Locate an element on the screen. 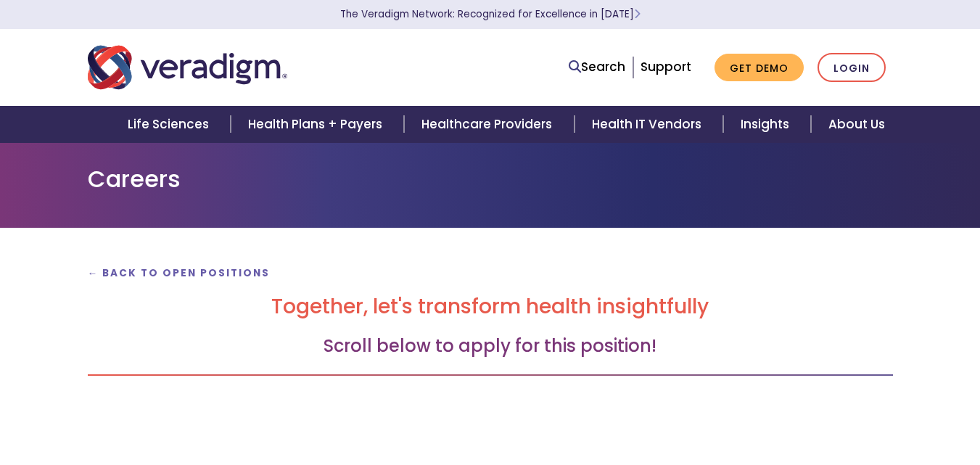 The width and height of the screenshot is (980, 465). h2: Together, let's transform health insightfully is located at coordinates (490, 307).